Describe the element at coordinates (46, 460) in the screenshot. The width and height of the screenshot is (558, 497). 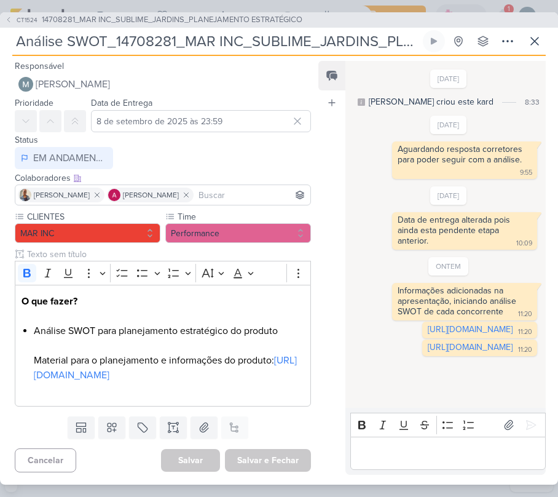
I see `button: Cancelar` at that location.